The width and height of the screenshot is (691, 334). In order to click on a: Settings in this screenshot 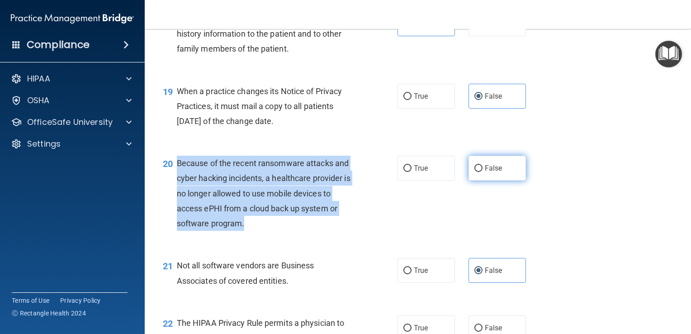, I will do `click(71, 144)`.